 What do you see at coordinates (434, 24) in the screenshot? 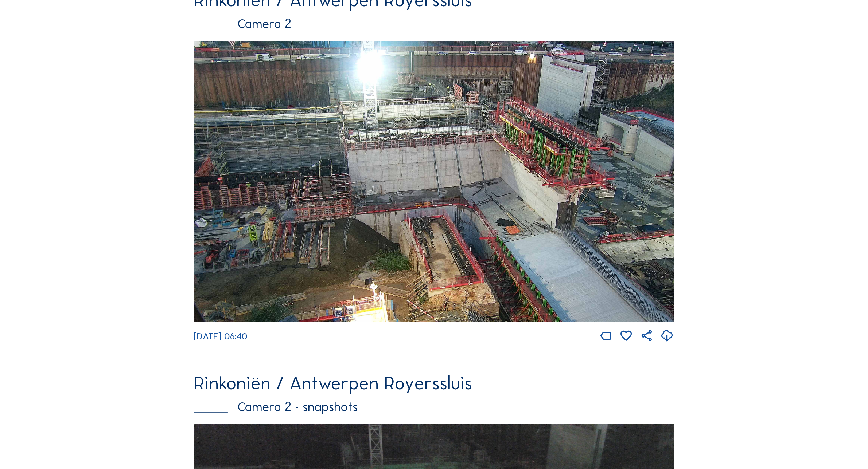
I see `div: Camera 2` at bounding box center [434, 24].